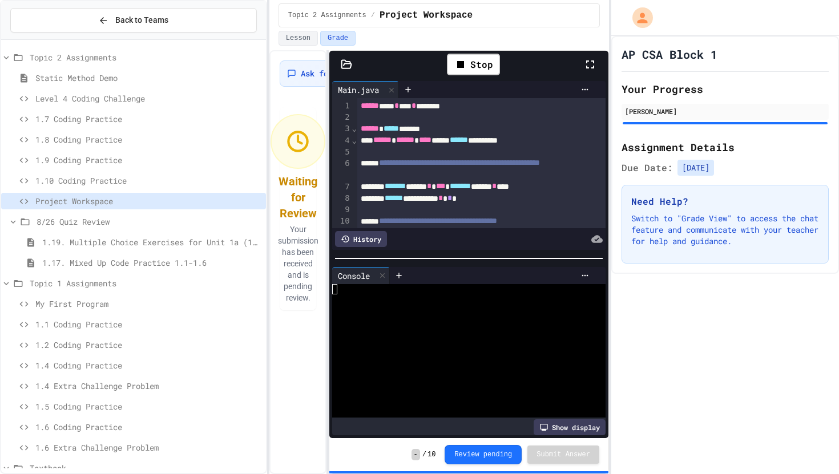 The height and width of the screenshot is (474, 839). I want to click on div: Stop, so click(473, 64).